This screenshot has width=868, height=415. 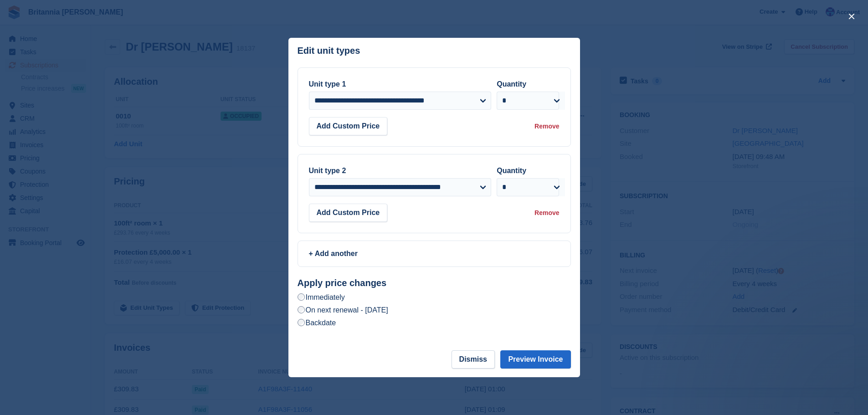 What do you see at coordinates (328, 84) in the screenshot?
I see `label: Unit type 1` at bounding box center [328, 84].